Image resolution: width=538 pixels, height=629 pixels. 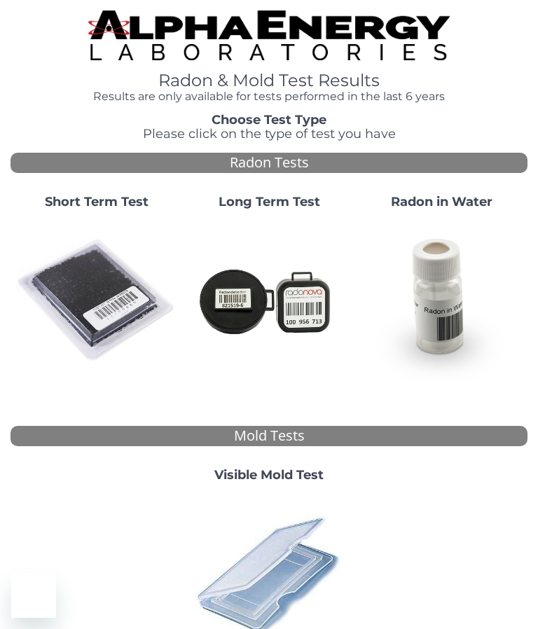 I want to click on strong: Radon in Water, so click(x=441, y=202).